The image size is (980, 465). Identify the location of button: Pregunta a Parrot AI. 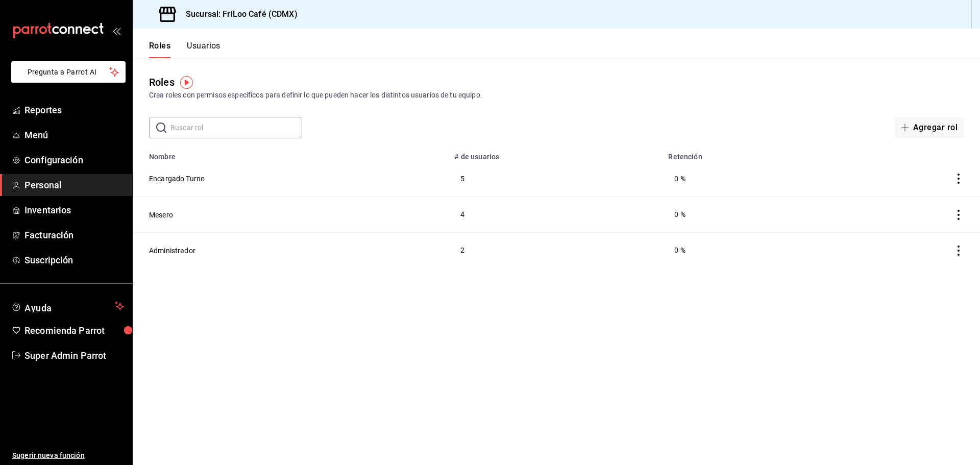
(68, 72).